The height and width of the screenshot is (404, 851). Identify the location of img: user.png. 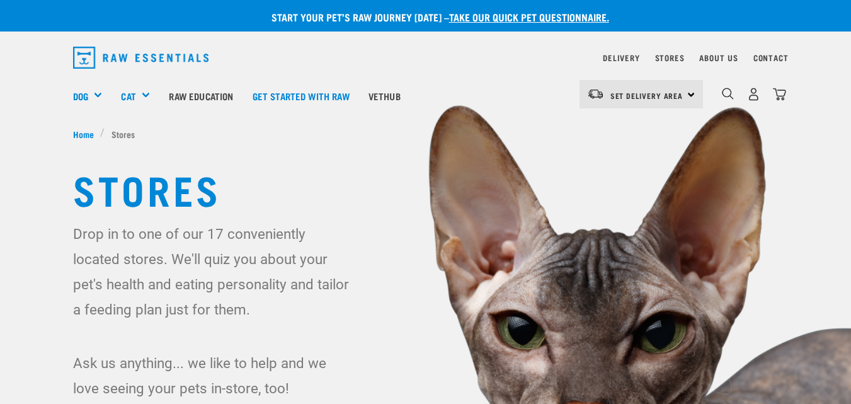
(754, 94).